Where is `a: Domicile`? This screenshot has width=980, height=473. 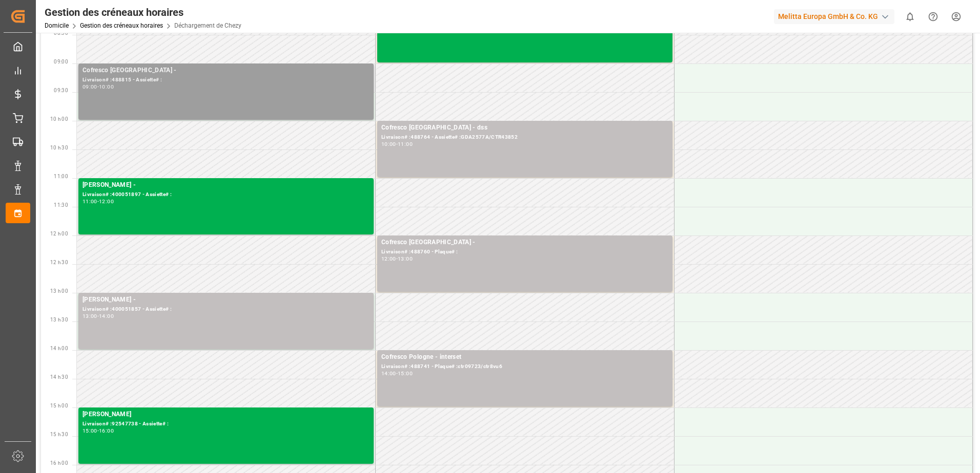 a: Domicile is located at coordinates (56, 26).